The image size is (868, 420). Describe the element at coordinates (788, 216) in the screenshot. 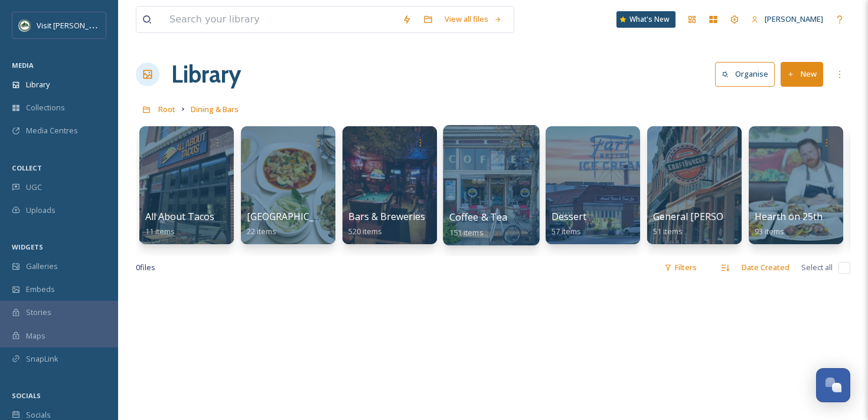

I see `span: Hearth on 25th` at that location.